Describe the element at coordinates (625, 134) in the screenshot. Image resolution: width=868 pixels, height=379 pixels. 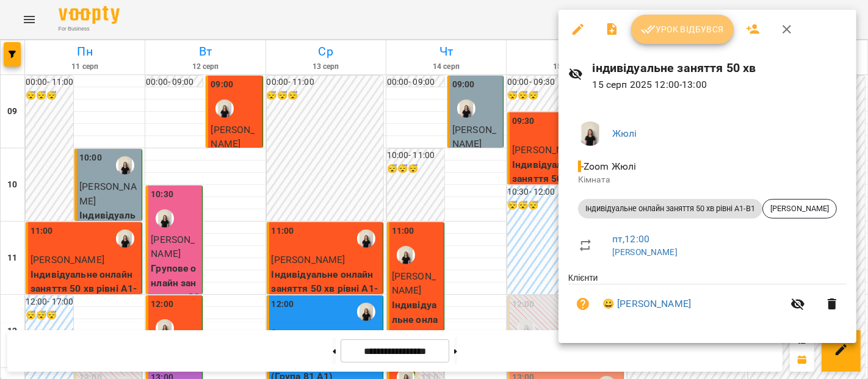
I see `a: Жюлі` at that location.